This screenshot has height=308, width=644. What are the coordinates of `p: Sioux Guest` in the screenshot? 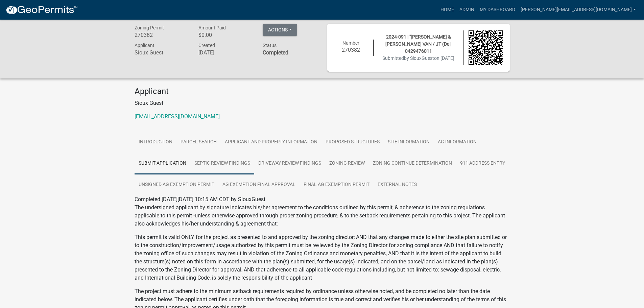 It's located at (322, 103).